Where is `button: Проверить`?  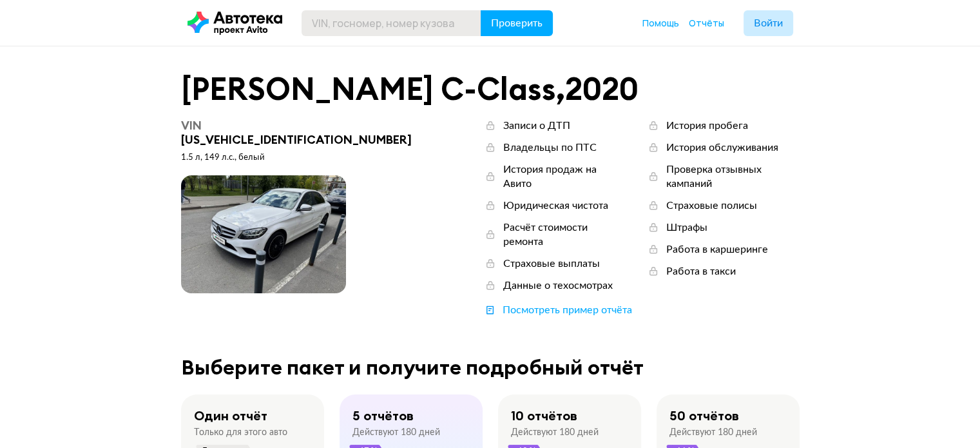
button: Проверить is located at coordinates (517, 23).